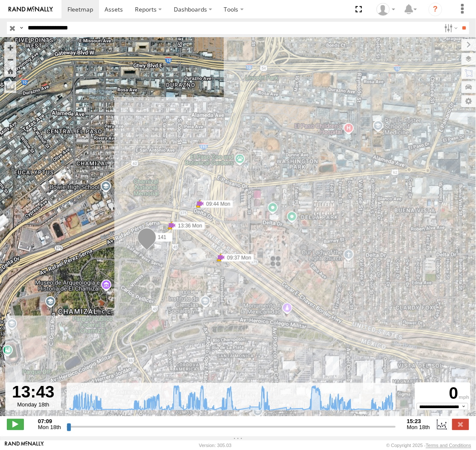  What do you see at coordinates (10, 87) in the screenshot?
I see `label: Measure` at bounding box center [10, 87].